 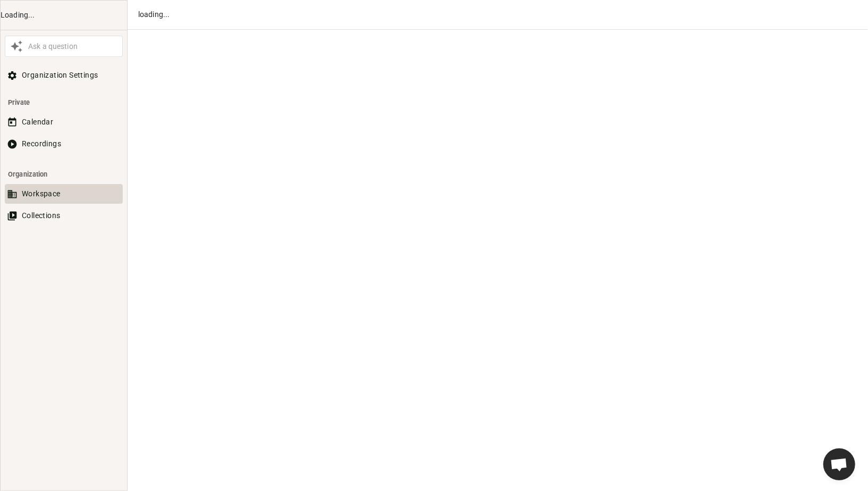 What do you see at coordinates (64, 144) in the screenshot?
I see `a: Recordings` at bounding box center [64, 144].